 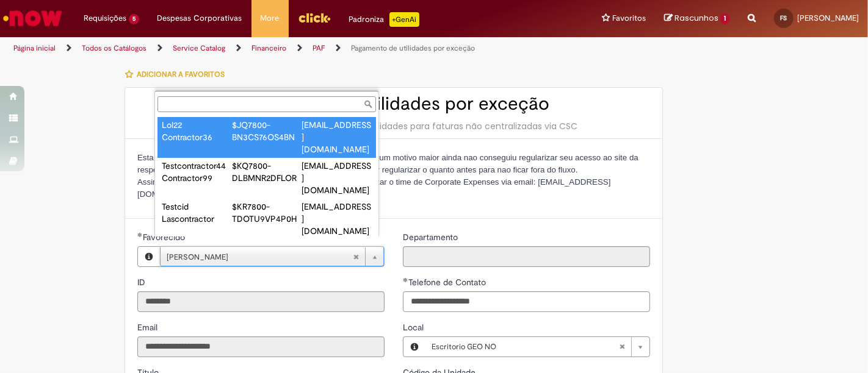 I want to click on div: Testcontractor44 Contractor99, so click(x=196, y=172).